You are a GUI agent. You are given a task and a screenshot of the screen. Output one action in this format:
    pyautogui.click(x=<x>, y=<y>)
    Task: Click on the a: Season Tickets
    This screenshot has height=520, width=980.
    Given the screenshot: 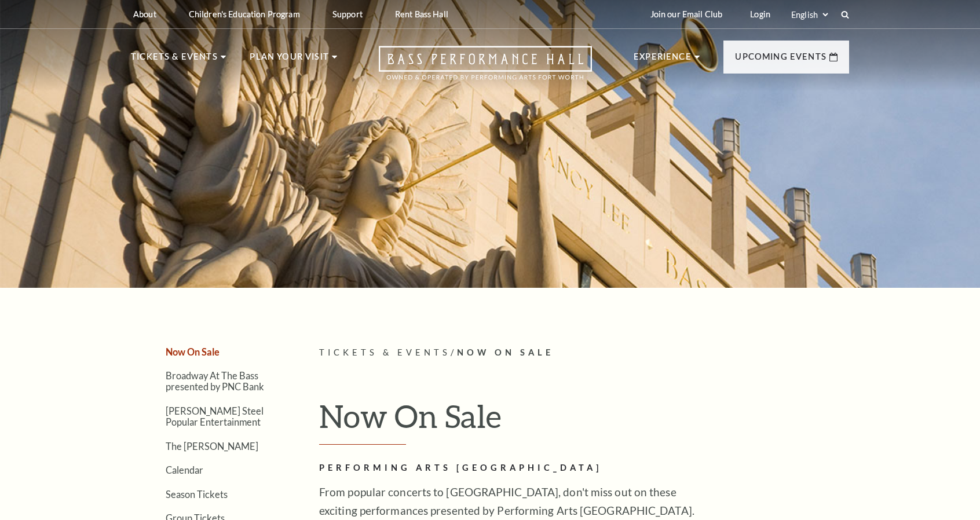 What is the action you would take?
    pyautogui.click(x=196, y=494)
    